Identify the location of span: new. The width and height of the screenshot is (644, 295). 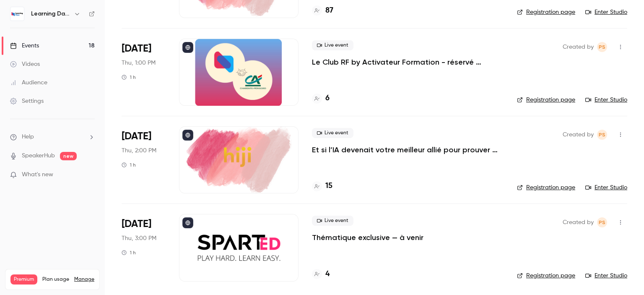
(68, 156).